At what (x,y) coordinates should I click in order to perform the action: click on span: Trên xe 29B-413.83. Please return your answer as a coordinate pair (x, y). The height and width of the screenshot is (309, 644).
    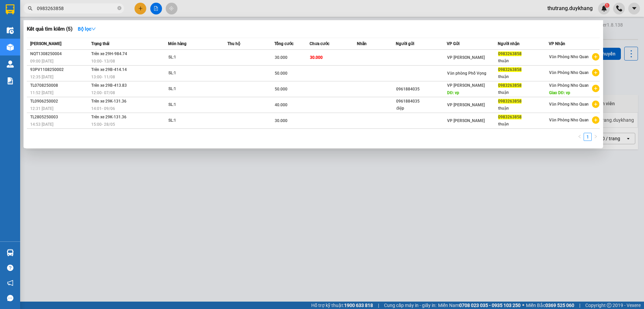
    Looking at the image, I should click on (109, 85).